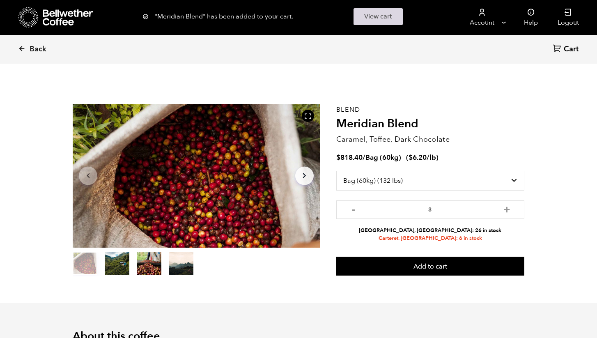 The width and height of the screenshot is (597, 338). Describe the element at coordinates (430, 266) in the screenshot. I see `button: Add to cart` at that location.